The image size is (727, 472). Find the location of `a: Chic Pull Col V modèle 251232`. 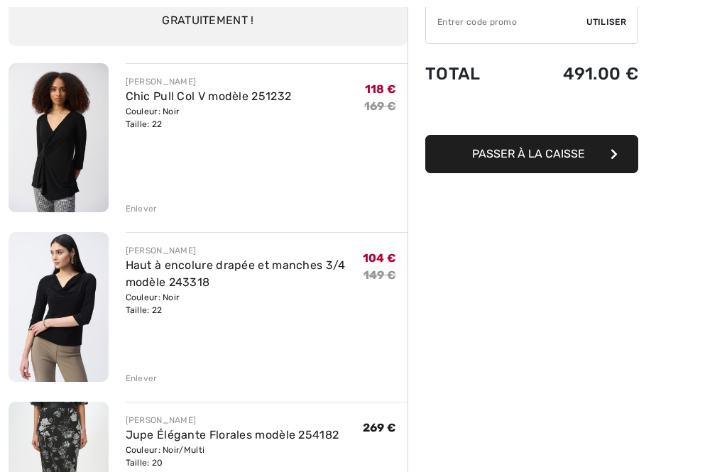

a: Chic Pull Col V modèle 251232 is located at coordinates (209, 96).